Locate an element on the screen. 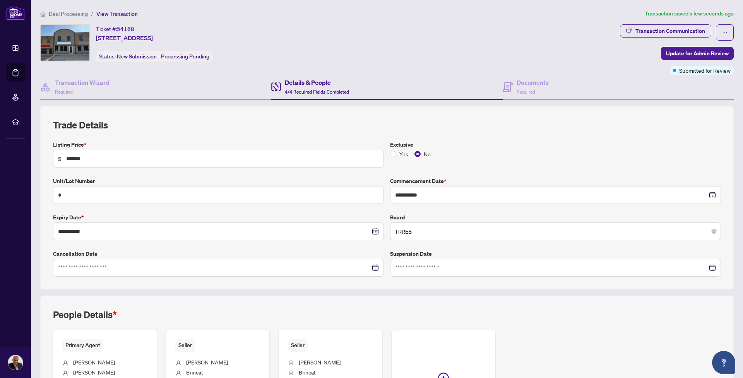  span: 54168 is located at coordinates (125, 29).